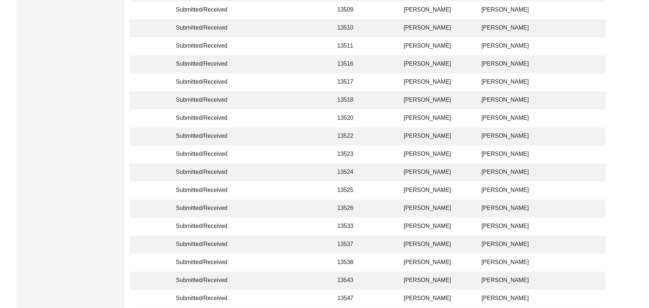 This screenshot has height=308, width=649. I want to click on td: 13522, so click(349, 136).